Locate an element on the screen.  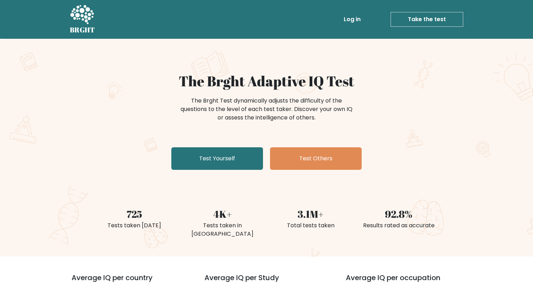
a: Log in is located at coordinates (352, 19).